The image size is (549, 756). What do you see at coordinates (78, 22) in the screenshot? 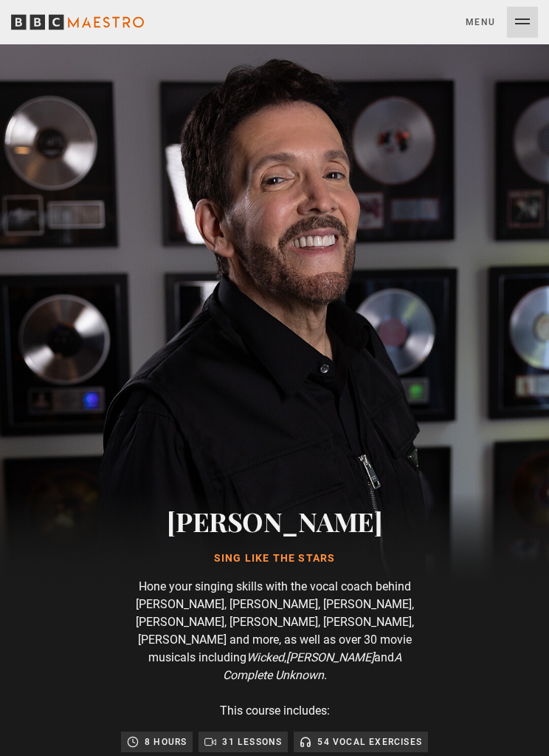
I see `svg: BBC Maestro` at bounding box center [78, 22].